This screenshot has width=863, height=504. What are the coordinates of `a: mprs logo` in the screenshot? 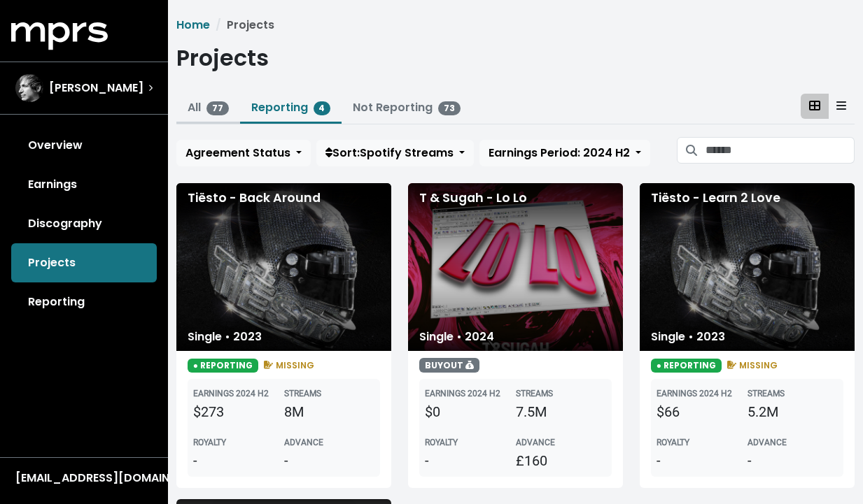 It's located at (60, 35).